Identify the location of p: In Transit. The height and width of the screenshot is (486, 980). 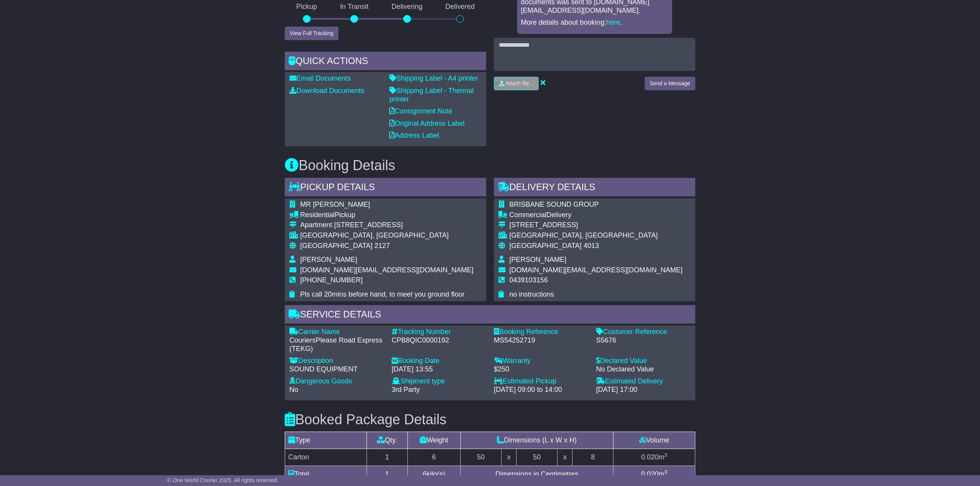
(354, 7).